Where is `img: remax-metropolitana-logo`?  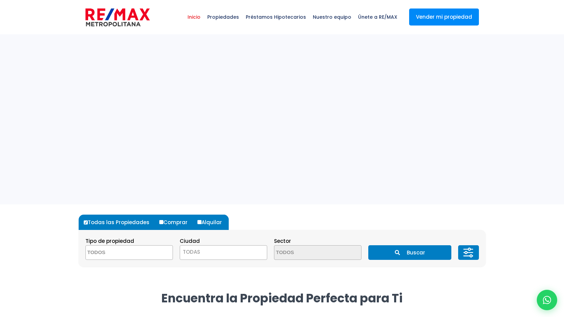
img: remax-metropolitana-logo is located at coordinates (117, 17).